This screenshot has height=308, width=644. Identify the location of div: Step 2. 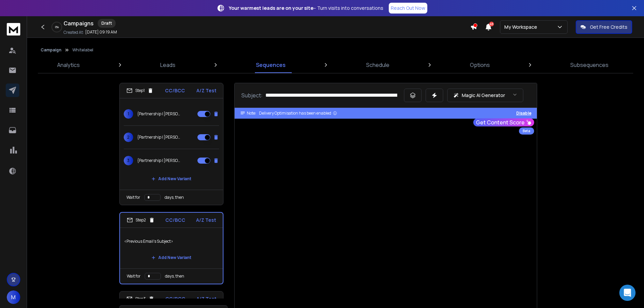
(141, 220).